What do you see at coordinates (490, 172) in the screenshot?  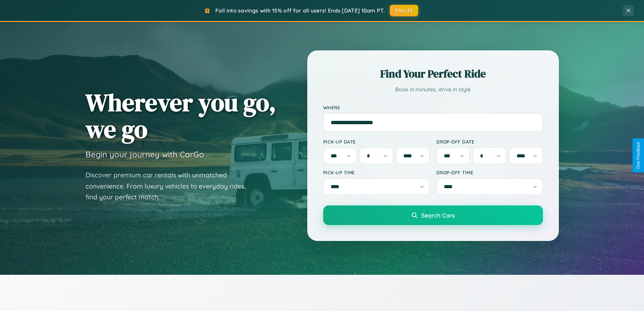 I see `label: Drop-off Time` at bounding box center [490, 172].